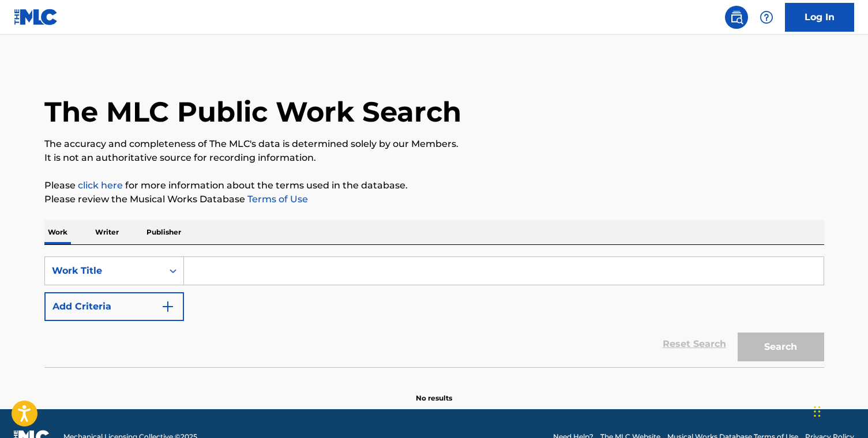  What do you see at coordinates (435, 199) in the screenshot?
I see `p: Please review the Musical Works Database` at bounding box center [435, 199].